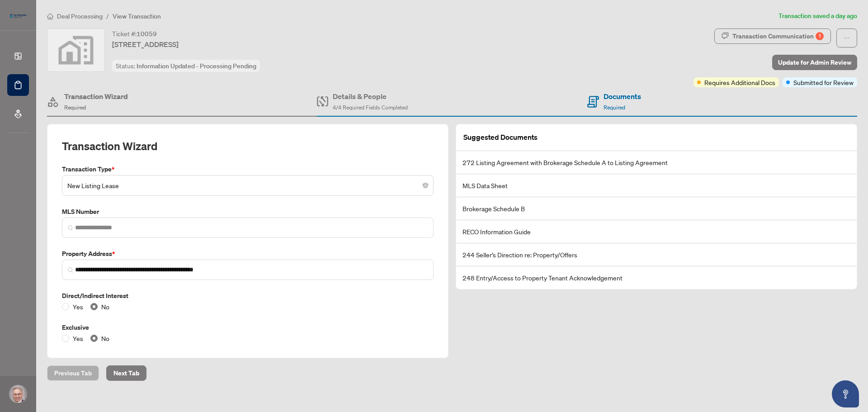  What do you see at coordinates (110, 146) in the screenshot?
I see `h2: Transaction Wizard` at bounding box center [110, 146].